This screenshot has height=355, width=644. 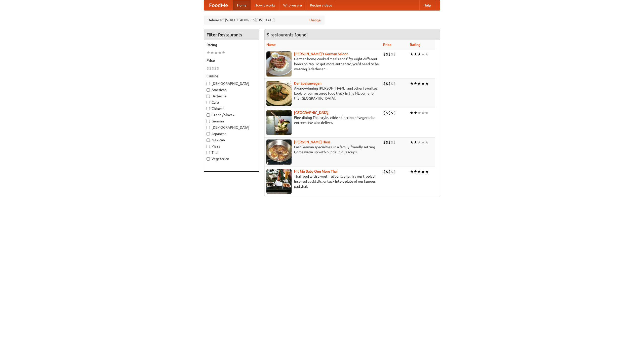 I want to click on img: satay.jpg, so click(x=279, y=123).